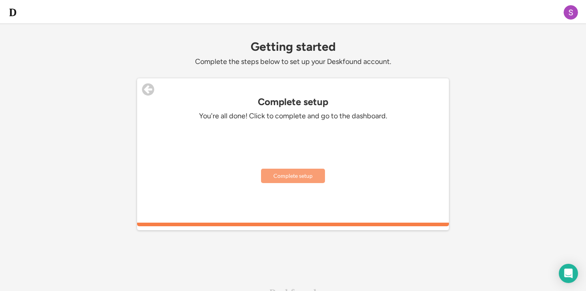 This screenshot has height=291, width=586. What do you see at coordinates (293, 224) in the screenshot?
I see `div: 100%` at bounding box center [293, 224].